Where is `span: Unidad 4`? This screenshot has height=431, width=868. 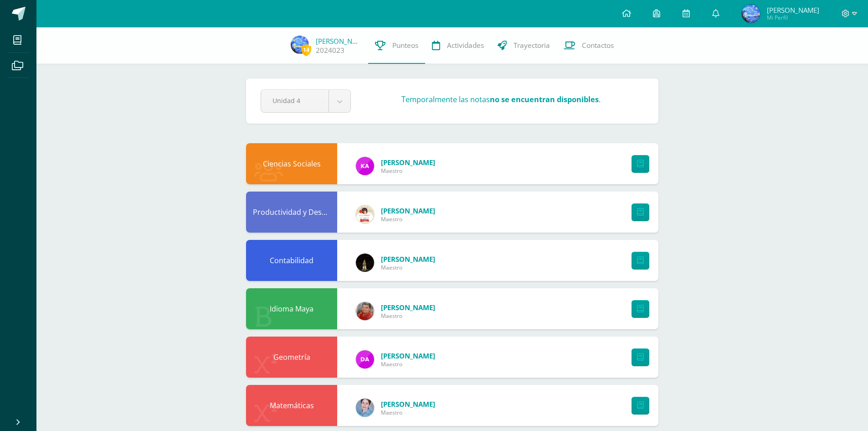 span: Unidad 4 is located at coordinates (295, 100).